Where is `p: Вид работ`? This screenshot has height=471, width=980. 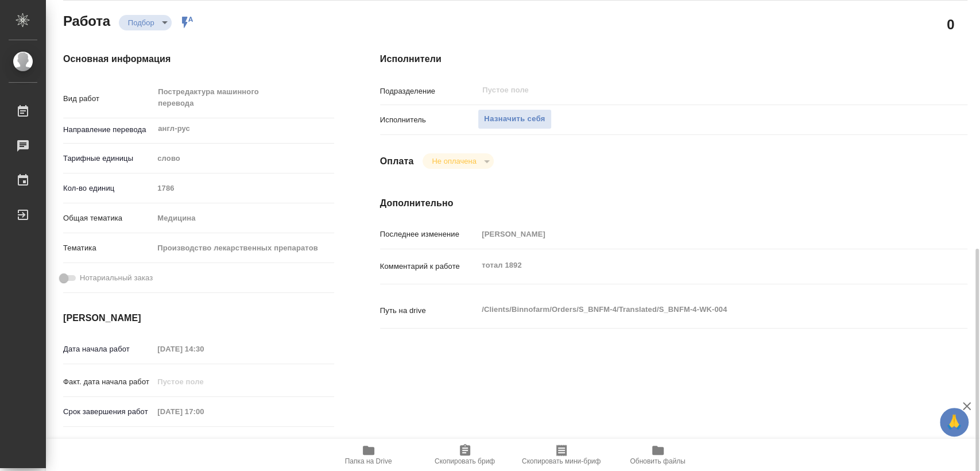
p: Вид работ is located at coordinates (108, 99).